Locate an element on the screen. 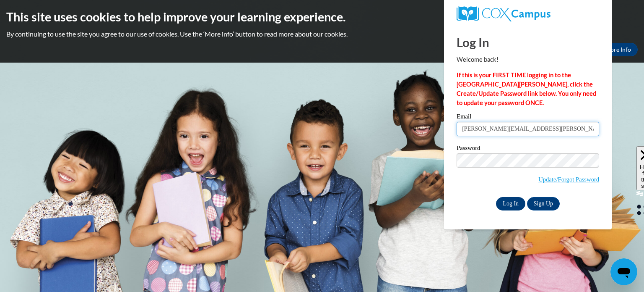 This screenshot has width=644, height=292. p: Welcome back! is located at coordinates (528, 59).